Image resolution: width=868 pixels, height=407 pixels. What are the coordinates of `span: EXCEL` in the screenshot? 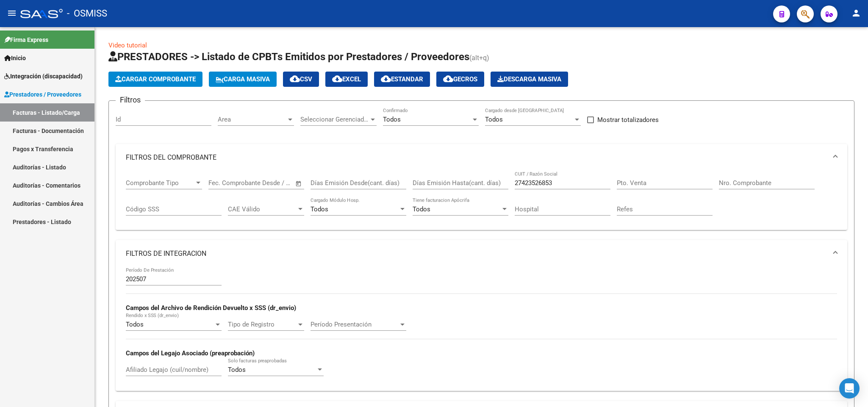 It's located at (346, 79).